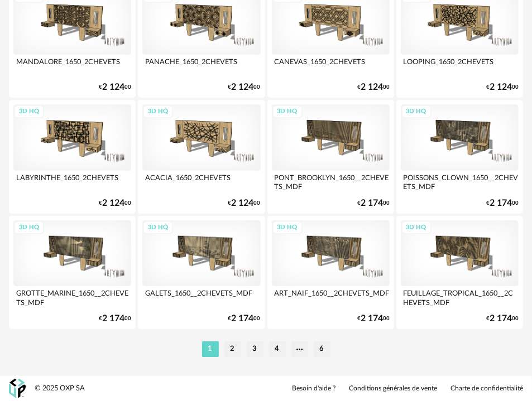  Describe the element at coordinates (314, 389) in the screenshot. I see `a: Besoin d'aide ?` at that location.